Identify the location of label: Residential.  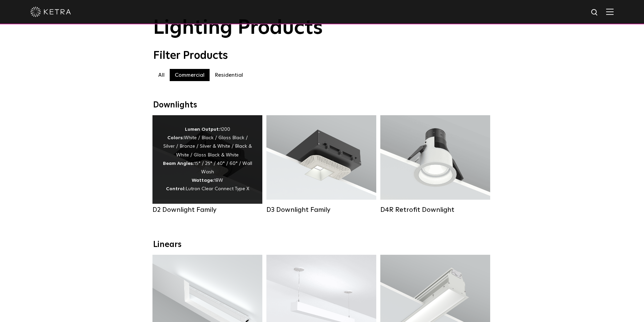
(229, 75).